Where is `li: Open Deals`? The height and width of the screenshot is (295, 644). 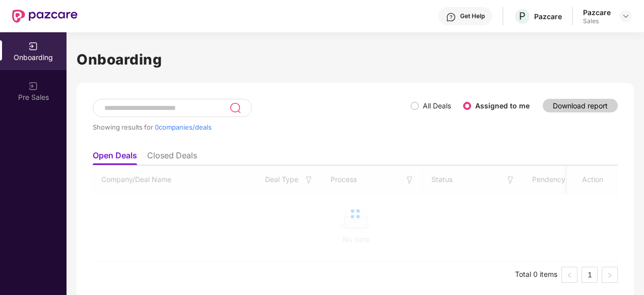 li: Open Deals is located at coordinates (115, 157).